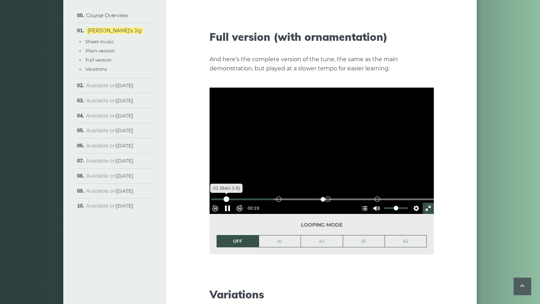 The height and width of the screenshot is (304, 540). Describe the element at coordinates (364, 241) in the screenshot. I see `a: B1` at that location.